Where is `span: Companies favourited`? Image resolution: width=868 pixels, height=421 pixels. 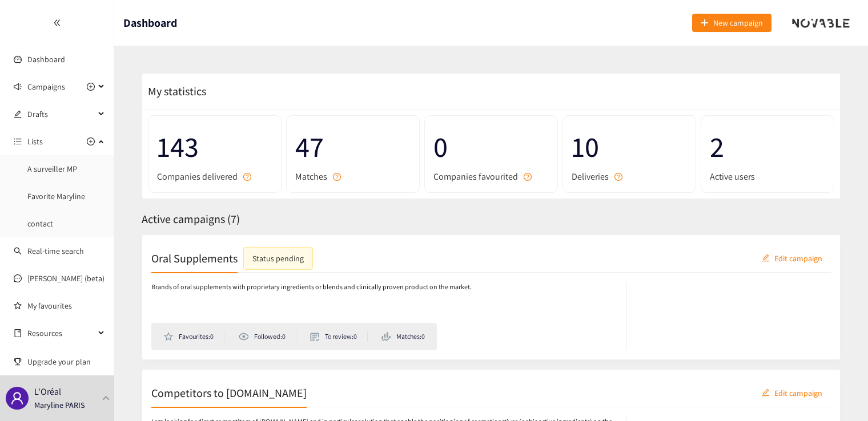 span: Companies favourited is located at coordinates (476, 176).